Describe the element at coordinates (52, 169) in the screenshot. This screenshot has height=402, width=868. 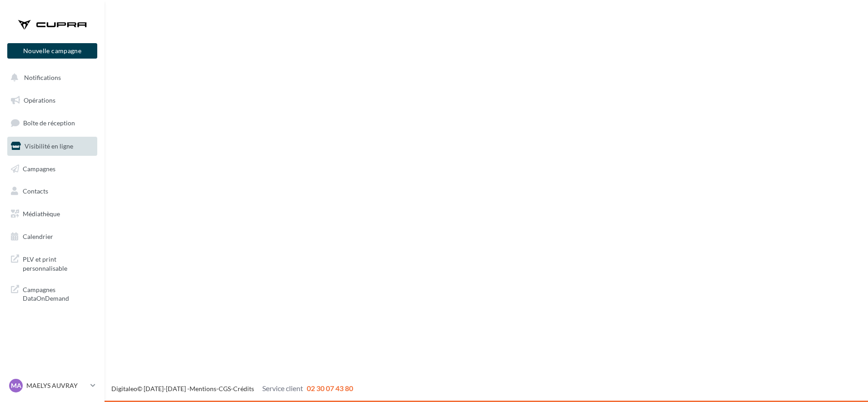
I see `a: Campagnes` at that location.